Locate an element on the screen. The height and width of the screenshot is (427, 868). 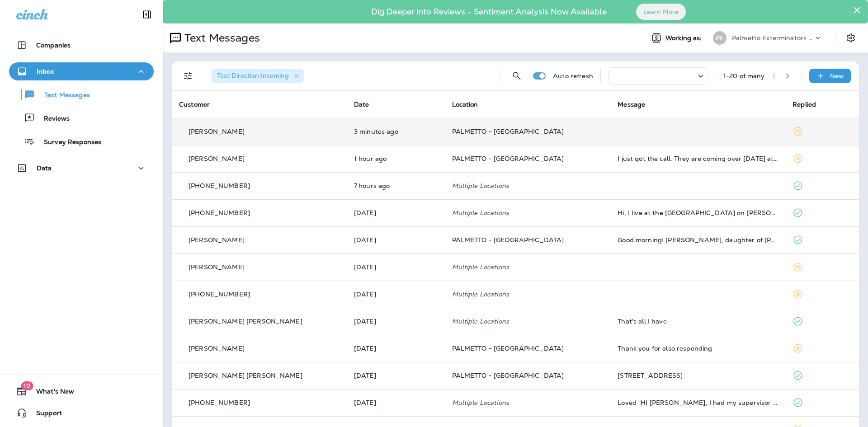
div: Hi, I live at the Island Park Condos on Daniel Island. Our association has a pest contract with y... is located at coordinates (697, 213).